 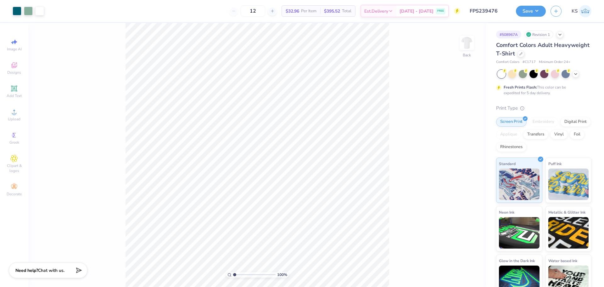 I want to click on span: FREE, so click(x=440, y=11).